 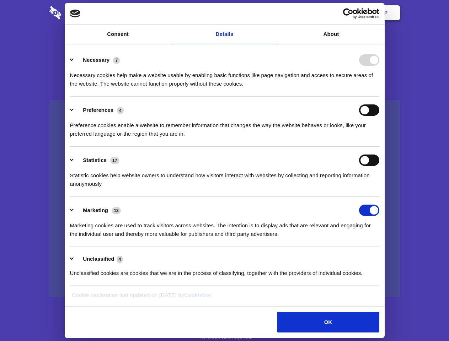 What do you see at coordinates (97, 60) in the screenshot?
I see `button: Necessary (7)` at bounding box center [97, 60].